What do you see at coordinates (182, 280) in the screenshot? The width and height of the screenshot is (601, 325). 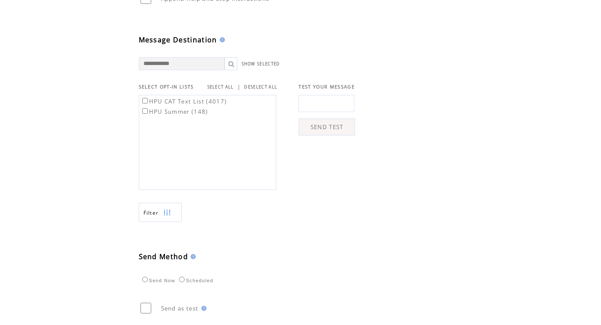 I see `input: Scheduled` at bounding box center [182, 280].